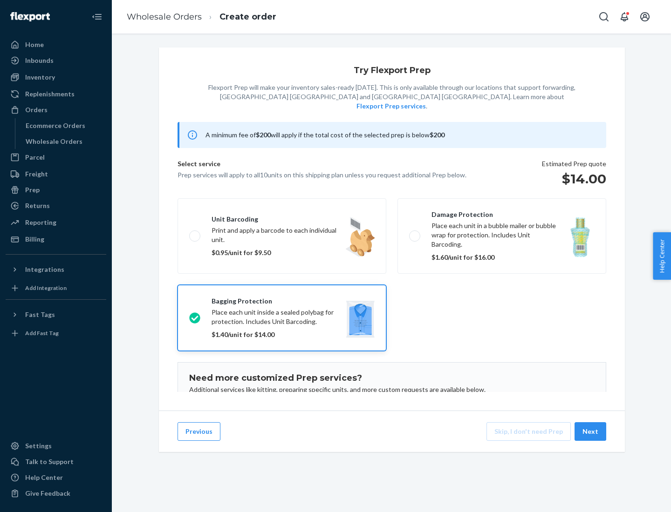 The image size is (671, 512). I want to click on div: Add Fast Tag, so click(42, 333).